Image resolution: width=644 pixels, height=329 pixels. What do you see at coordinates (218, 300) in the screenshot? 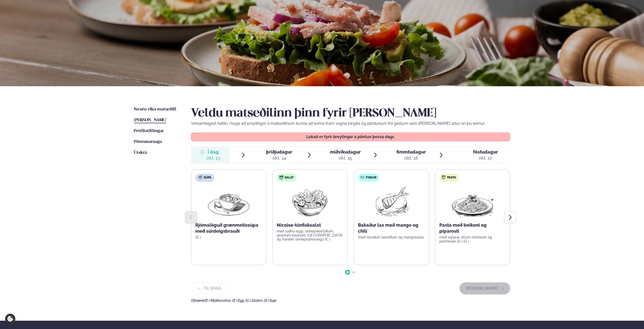
I see `span: (D ) Mjólkurvörur ,` at bounding box center [218, 300].